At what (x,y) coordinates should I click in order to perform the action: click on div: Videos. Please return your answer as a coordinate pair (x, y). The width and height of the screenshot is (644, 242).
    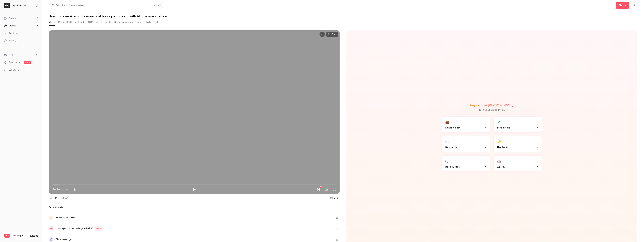
    Looking at the image, I should click on (10, 26).